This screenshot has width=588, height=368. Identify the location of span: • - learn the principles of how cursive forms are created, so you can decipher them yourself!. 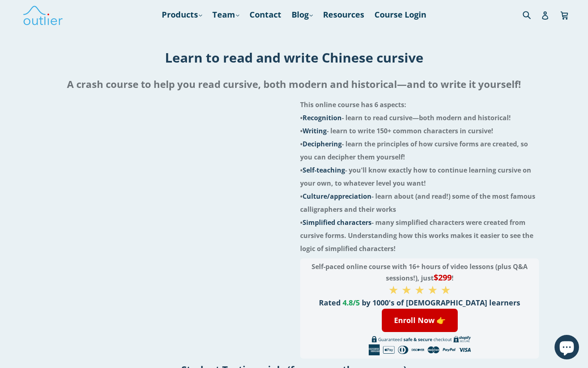
(414, 151).